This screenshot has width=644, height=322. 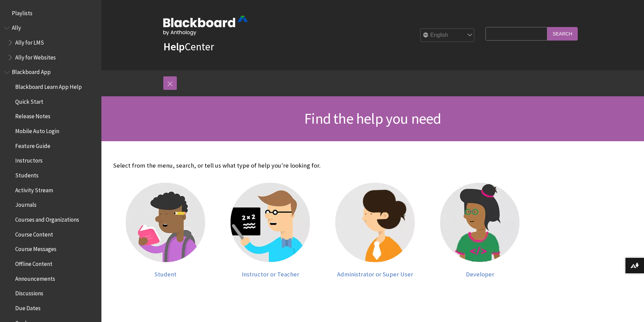 I want to click on span: Ally for LMS, so click(x=29, y=41).